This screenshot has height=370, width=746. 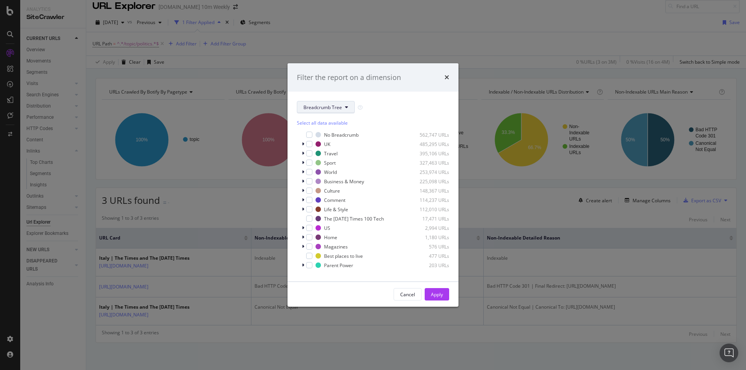 I want to click on div: 327,463 URLs, so click(x=430, y=163).